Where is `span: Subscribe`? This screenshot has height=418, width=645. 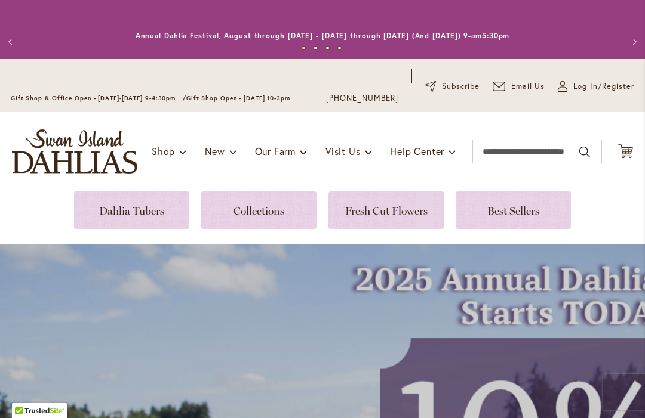 span: Subscribe is located at coordinates (460, 87).